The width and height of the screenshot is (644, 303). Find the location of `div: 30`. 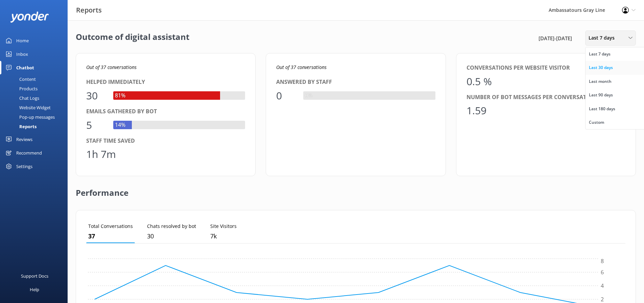

div: 30 is located at coordinates (96, 96).